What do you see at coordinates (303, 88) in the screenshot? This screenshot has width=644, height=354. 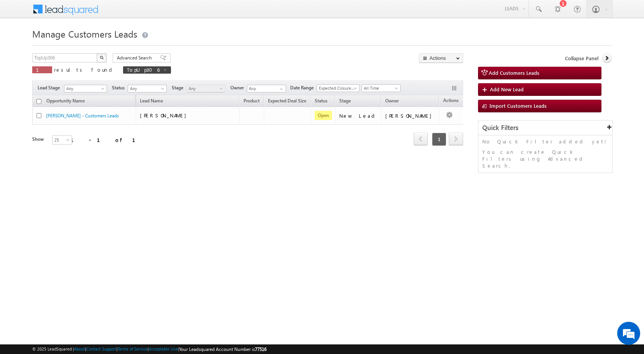 I see `span: Date Range` at bounding box center [303, 88].